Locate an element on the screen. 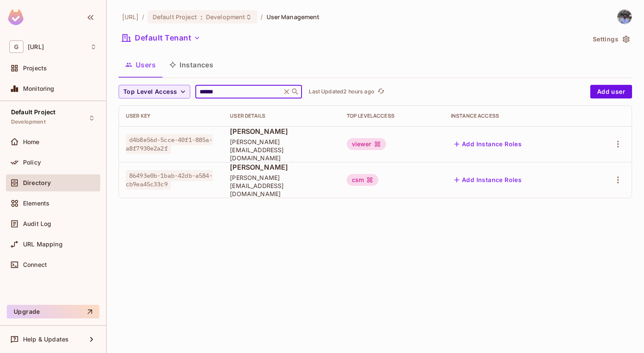  div: User Key is located at coordinates (171, 116).